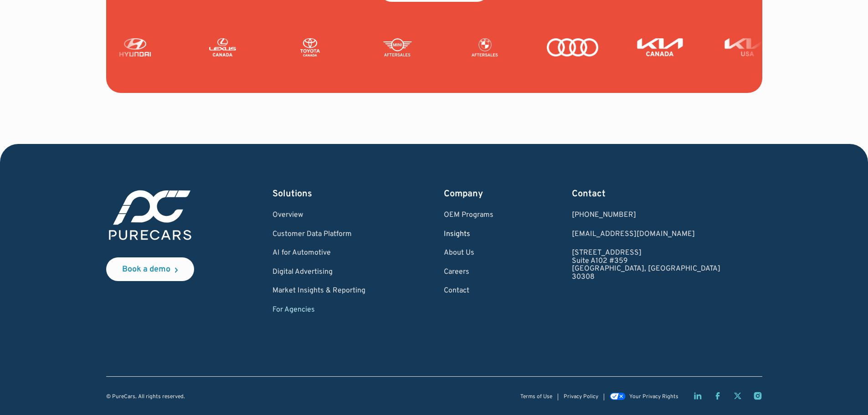  What do you see at coordinates (646, 234) in the screenshot?
I see `a: Email us` at bounding box center [646, 234].